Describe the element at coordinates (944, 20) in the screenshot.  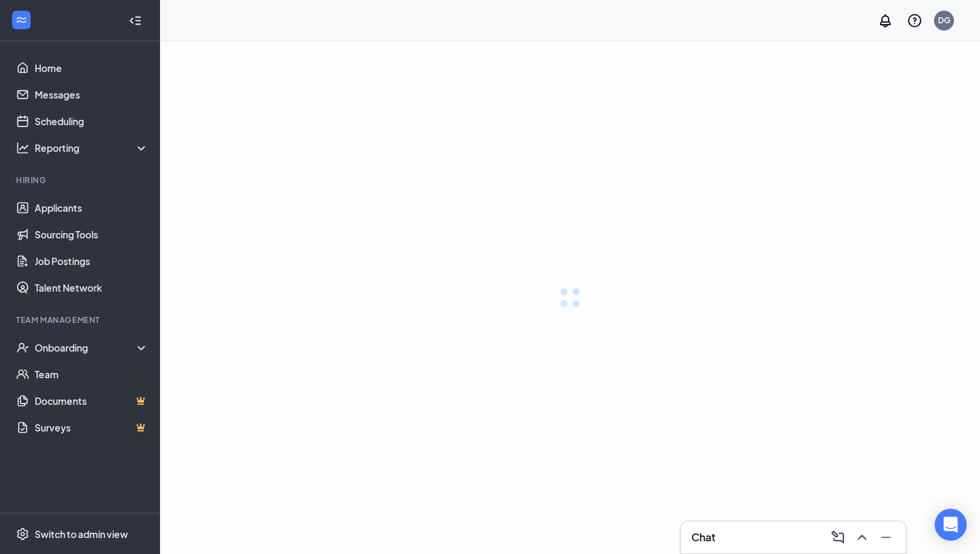
I see `div: DG` at that location.